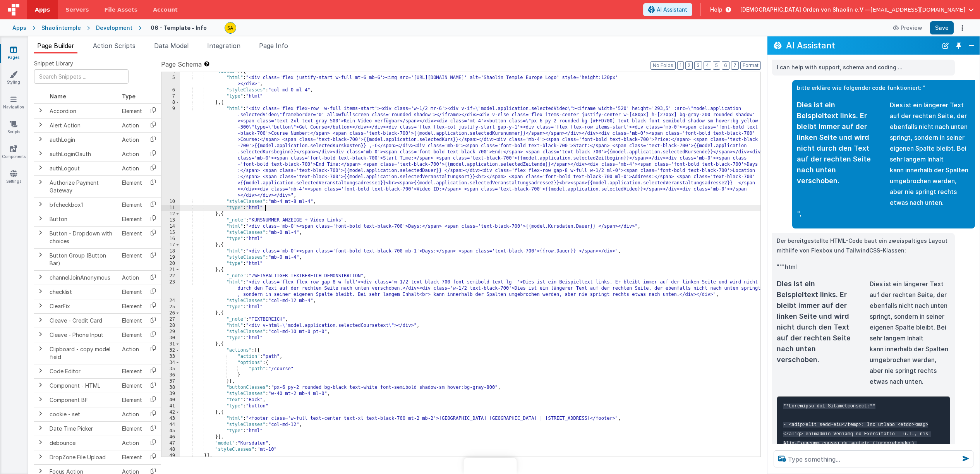 This screenshot has height=474, width=980. I want to click on span: AI Assistant, so click(672, 10).